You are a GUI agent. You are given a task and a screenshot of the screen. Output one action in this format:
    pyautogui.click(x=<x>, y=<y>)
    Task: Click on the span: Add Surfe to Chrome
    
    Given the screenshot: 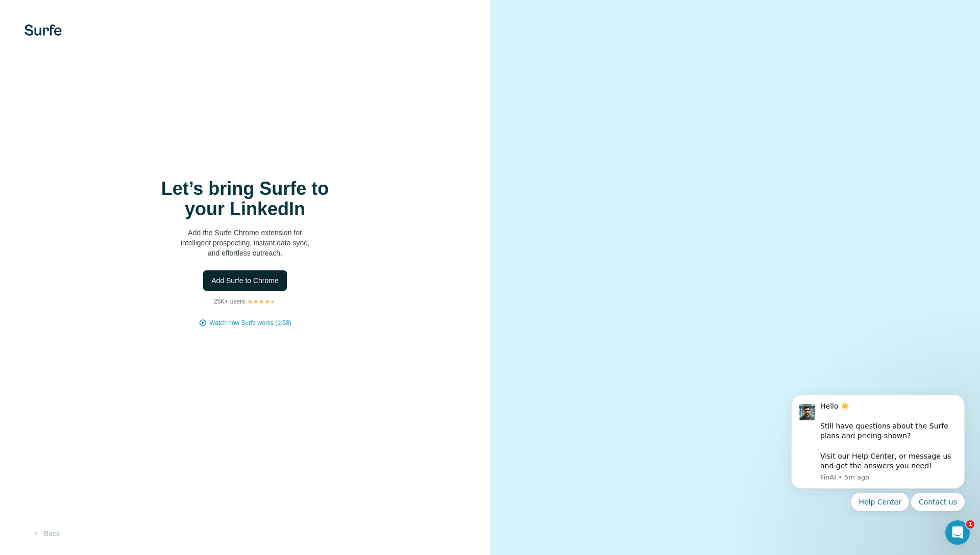 What is the action you would take?
    pyautogui.click(x=245, y=281)
    